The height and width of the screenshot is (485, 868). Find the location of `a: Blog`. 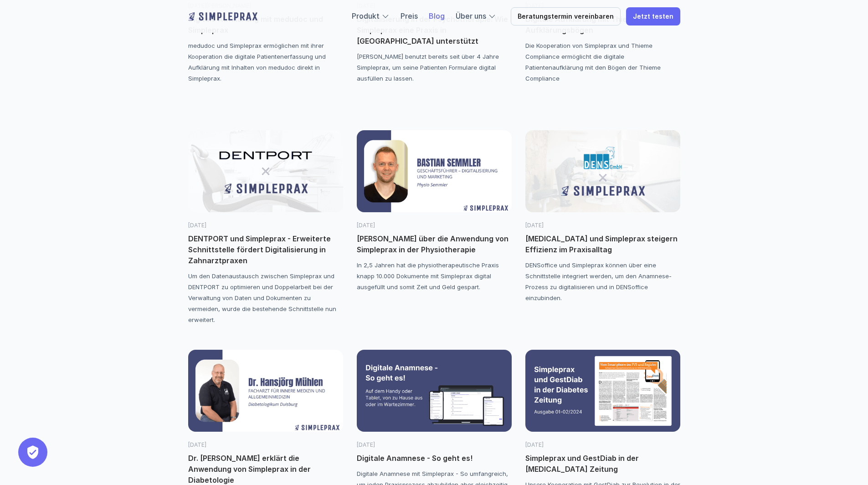

a: Blog is located at coordinates (436, 16).